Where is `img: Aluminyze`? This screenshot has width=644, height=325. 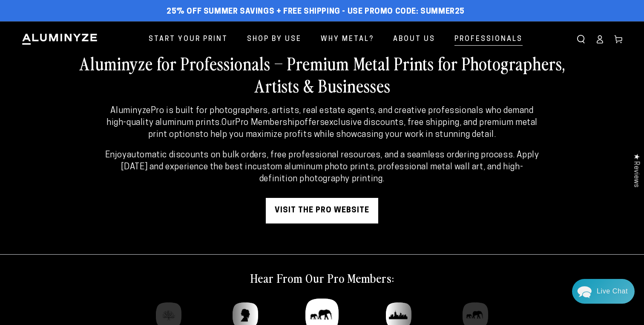
img: Aluminyze is located at coordinates (59, 39).